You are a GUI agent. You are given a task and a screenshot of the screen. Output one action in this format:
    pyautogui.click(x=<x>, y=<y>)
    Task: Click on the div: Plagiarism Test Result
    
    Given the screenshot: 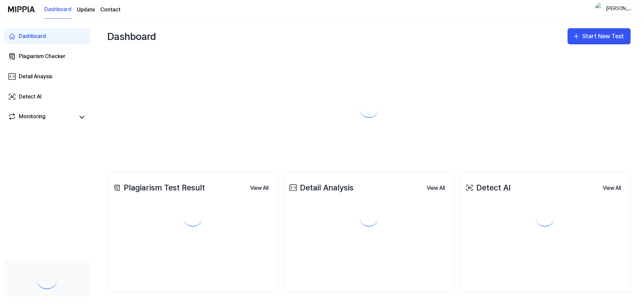 What is the action you would take?
    pyautogui.click(x=158, y=188)
    